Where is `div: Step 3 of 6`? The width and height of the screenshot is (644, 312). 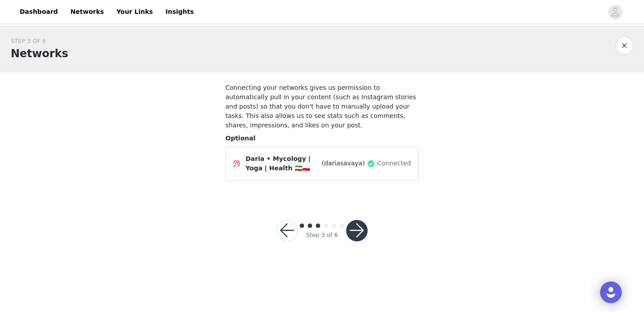 div: Step 3 of 6 is located at coordinates (321, 236).